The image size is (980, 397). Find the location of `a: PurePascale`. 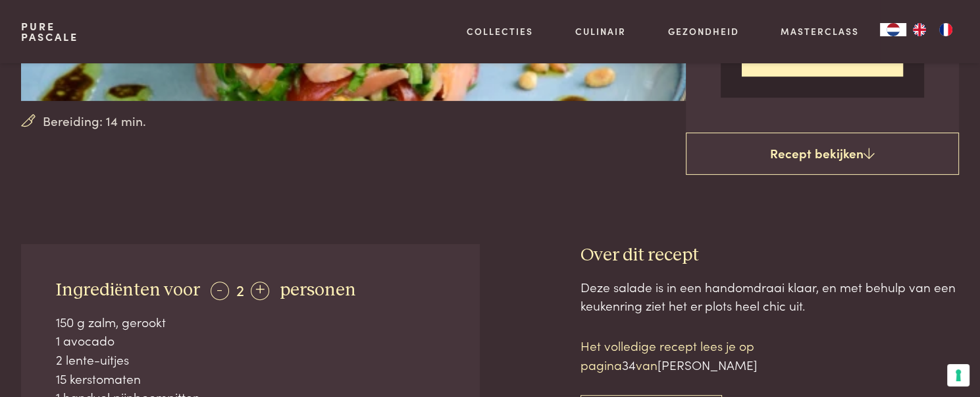

a: PurePascale is located at coordinates (49, 32).